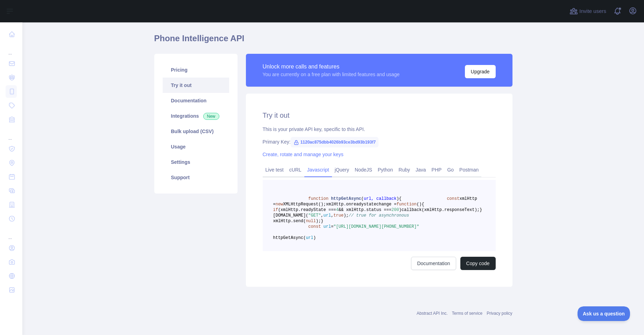 The image size is (644, 335). What do you see at coordinates (290, 221) in the screenshot?
I see `span: xmlHttp.send(` at bounding box center [290, 221].